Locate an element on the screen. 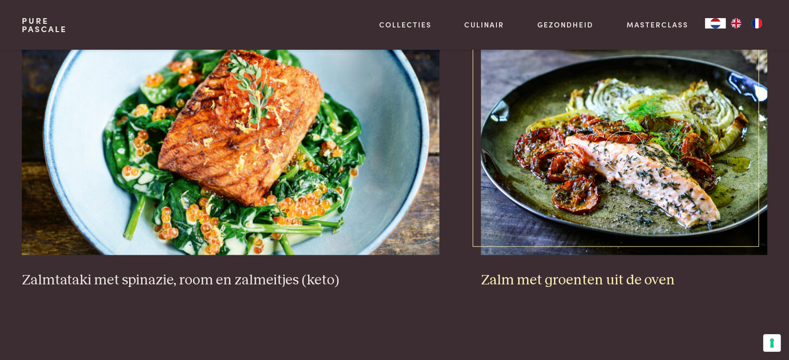 The image size is (789, 360). a: Collecties is located at coordinates (405, 24).